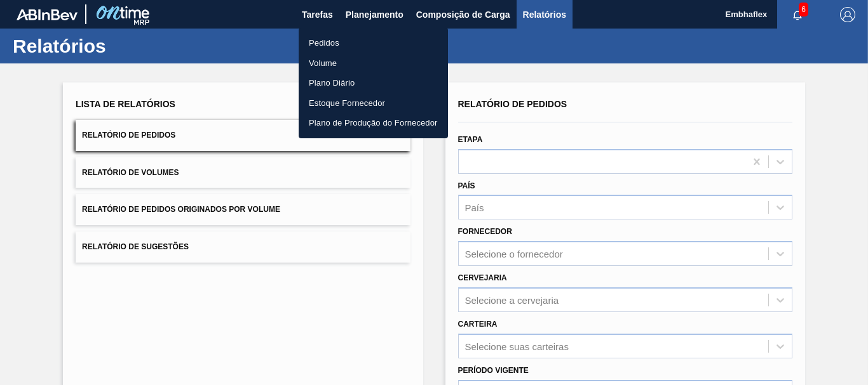  What do you see at coordinates (373, 63) in the screenshot?
I see `a: Volume` at bounding box center [373, 63].